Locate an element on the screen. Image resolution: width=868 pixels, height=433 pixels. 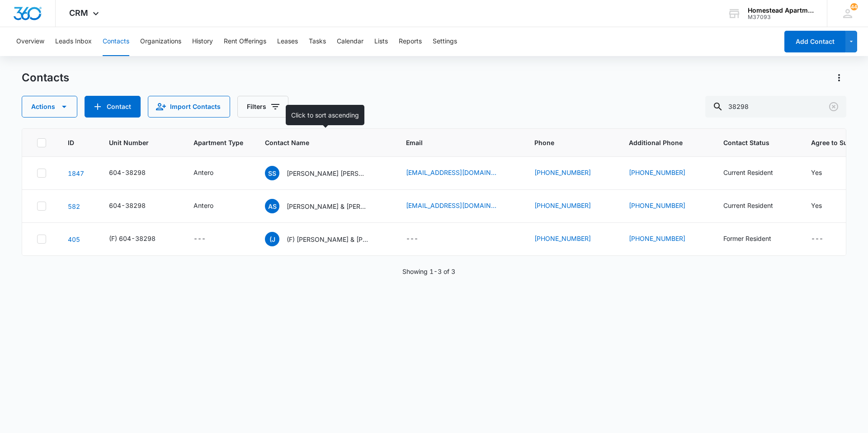
button: Contacts is located at coordinates (116, 42).